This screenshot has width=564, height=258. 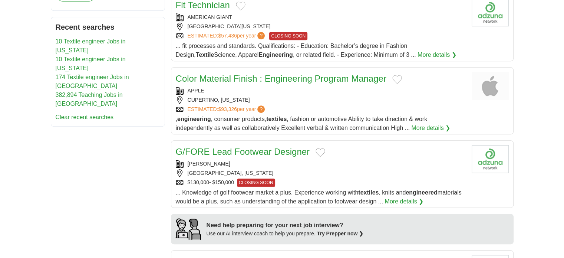 What do you see at coordinates (275, 54) in the screenshot?
I see `strong: Engineering` at bounding box center [275, 54].